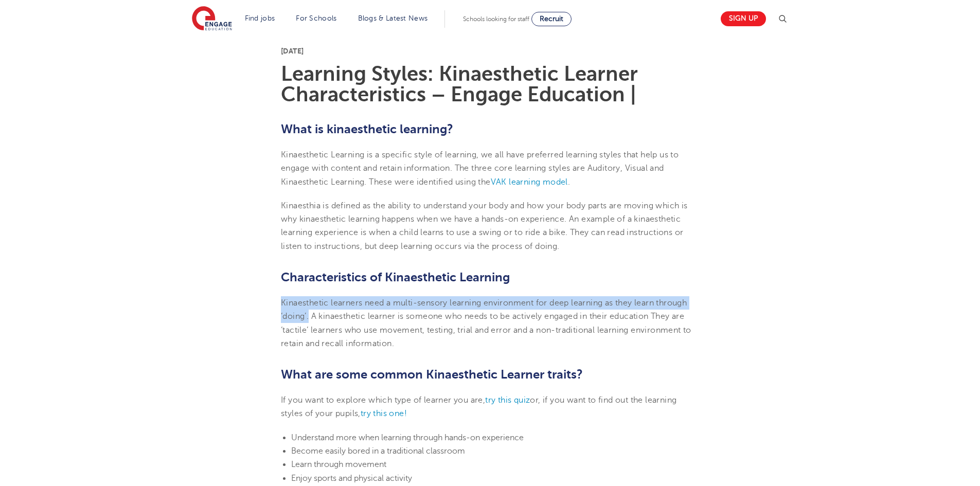 The image size is (980, 486). What do you see at coordinates (407, 437) in the screenshot?
I see `span: Understand more when learning through hands-on experience` at bounding box center [407, 437].